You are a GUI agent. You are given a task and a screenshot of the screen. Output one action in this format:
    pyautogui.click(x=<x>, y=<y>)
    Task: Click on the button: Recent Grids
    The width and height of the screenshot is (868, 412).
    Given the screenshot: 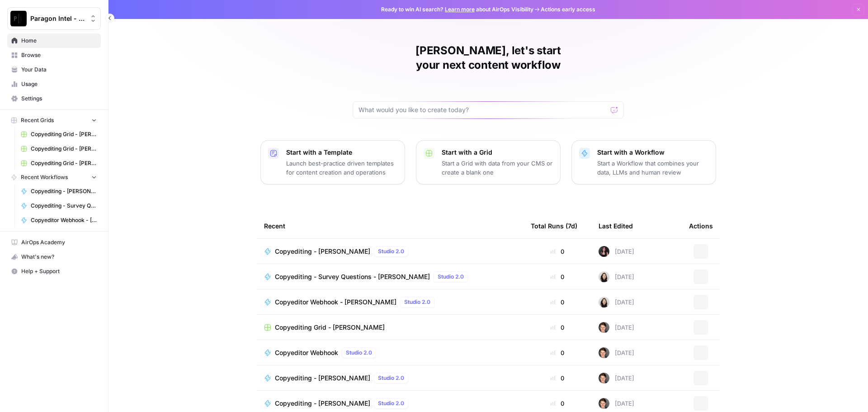 What is the action you would take?
    pyautogui.click(x=53, y=121)
    